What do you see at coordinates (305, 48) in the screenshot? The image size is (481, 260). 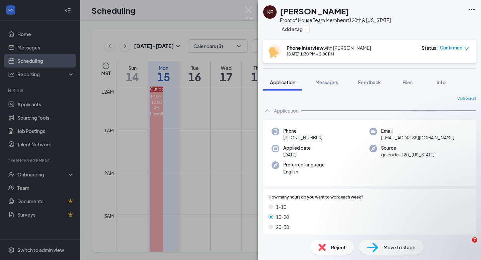 I see `b: Phone Interview` at bounding box center [305, 48].